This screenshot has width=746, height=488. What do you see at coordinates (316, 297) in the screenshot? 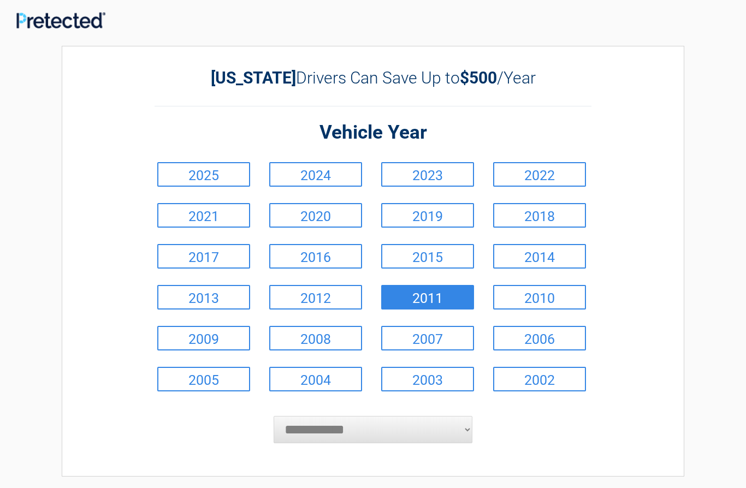
I see `a: 2012` at bounding box center [316, 297].